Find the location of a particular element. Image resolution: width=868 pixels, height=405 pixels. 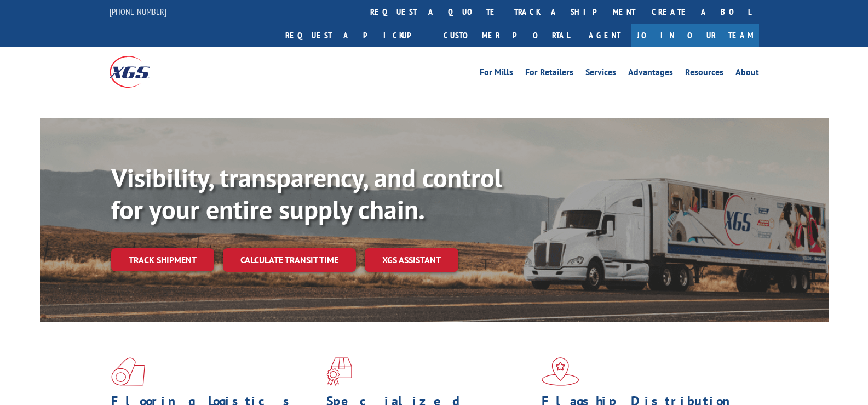

img: xgs-icon-total-supply-chain-intelligence-red is located at coordinates (128, 372).